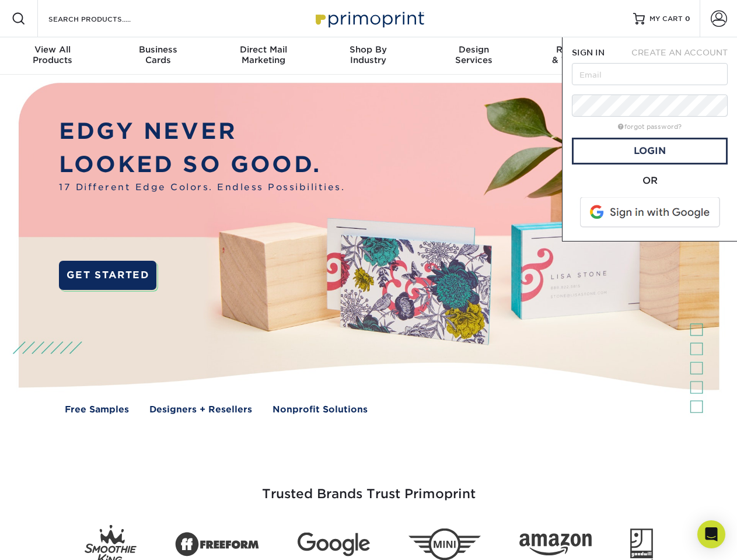  I want to click on a: GET STARTED, so click(107, 275).